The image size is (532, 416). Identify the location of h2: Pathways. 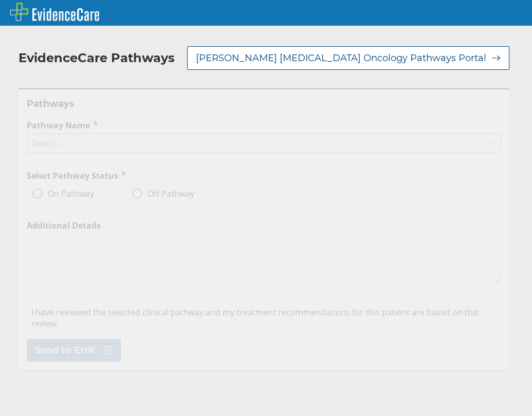
(264, 104).